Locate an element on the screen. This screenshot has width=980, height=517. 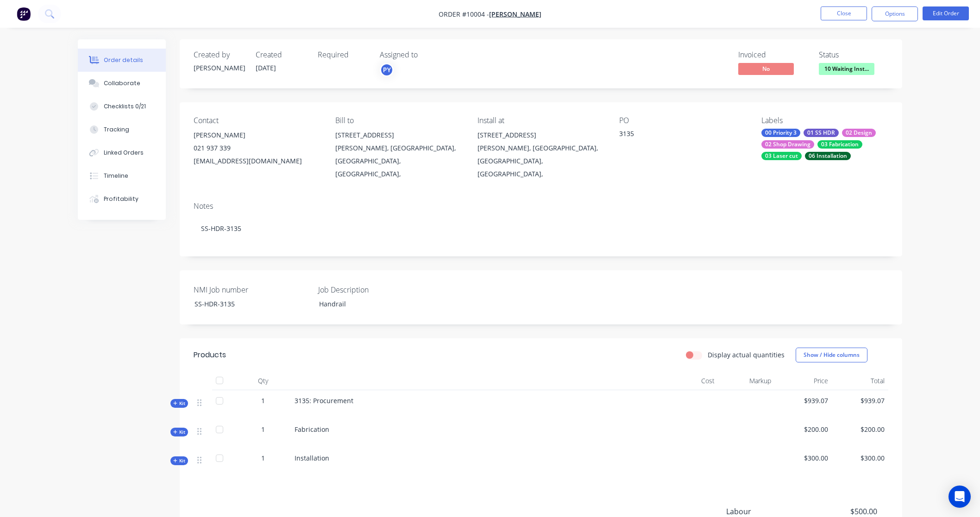
div: Order details is located at coordinates (124, 60).